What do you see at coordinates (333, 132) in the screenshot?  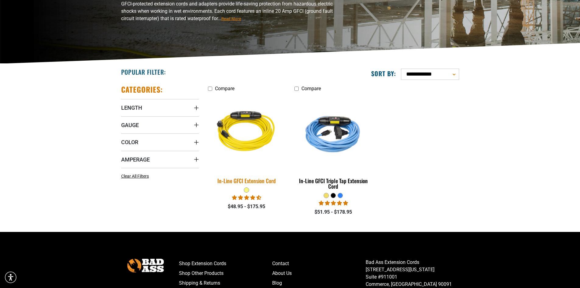 I see `img: Light Blue` at bounding box center [333, 132].